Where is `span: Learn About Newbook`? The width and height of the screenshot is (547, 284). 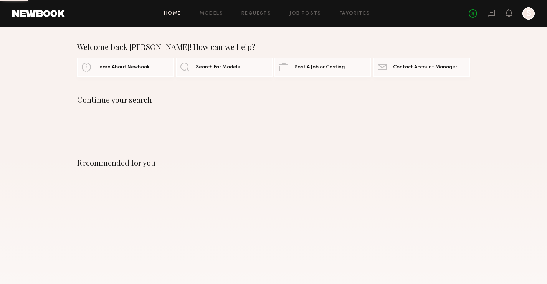
span: Learn About Newbook is located at coordinates (123, 67).